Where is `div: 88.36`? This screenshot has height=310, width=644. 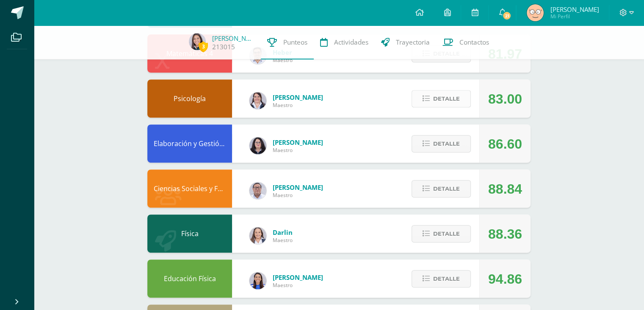
div: 88.36 is located at coordinates (506, 234).